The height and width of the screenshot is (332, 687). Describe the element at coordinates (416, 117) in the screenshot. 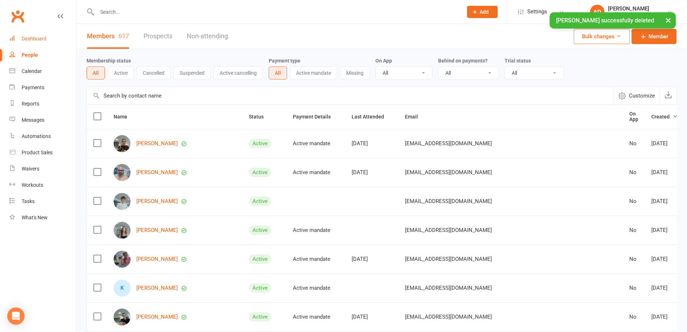

I see `button: Email` at that location.